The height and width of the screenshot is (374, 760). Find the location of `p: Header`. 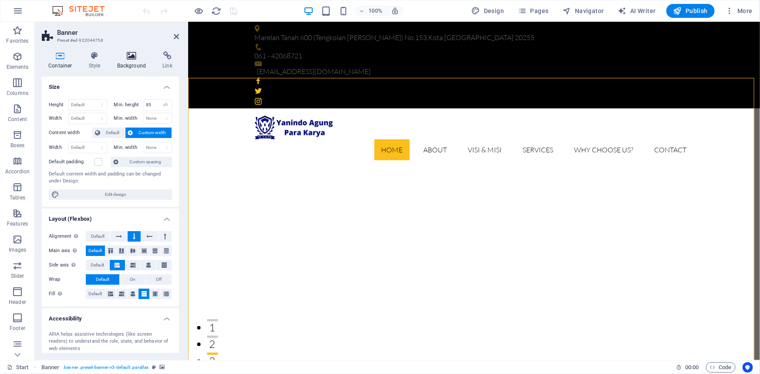

p: Header is located at coordinates (17, 302).